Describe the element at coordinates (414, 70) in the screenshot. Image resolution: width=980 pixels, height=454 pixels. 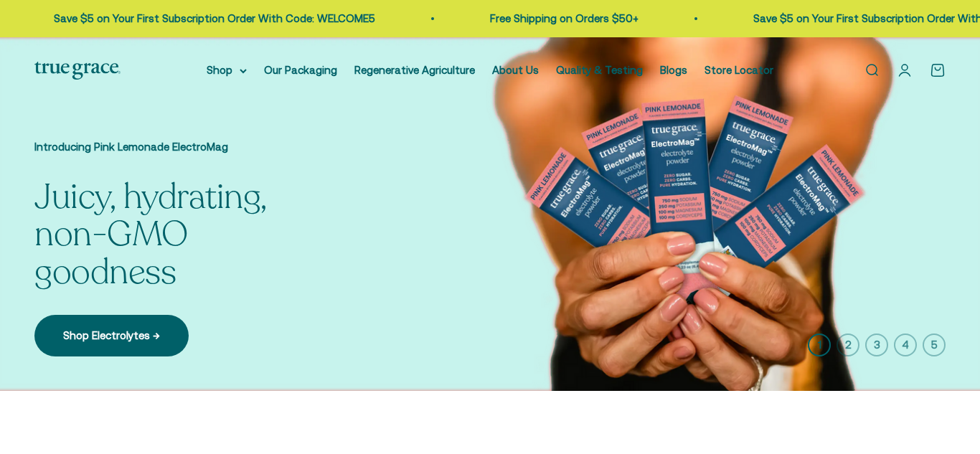
I see `a: Regenerative Agriculture` at that location.